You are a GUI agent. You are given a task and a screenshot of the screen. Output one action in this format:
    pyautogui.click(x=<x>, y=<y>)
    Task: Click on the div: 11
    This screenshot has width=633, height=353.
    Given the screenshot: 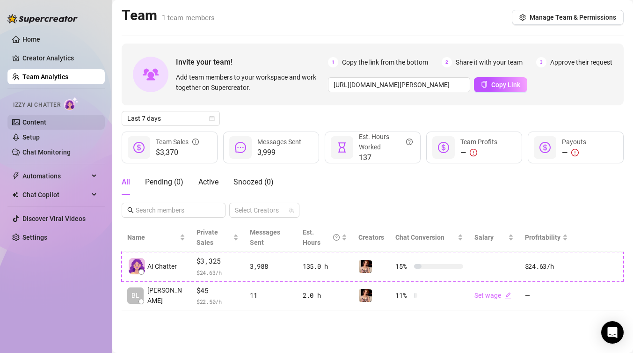 What is the action you would take?
    pyautogui.click(x=271, y=295)
    